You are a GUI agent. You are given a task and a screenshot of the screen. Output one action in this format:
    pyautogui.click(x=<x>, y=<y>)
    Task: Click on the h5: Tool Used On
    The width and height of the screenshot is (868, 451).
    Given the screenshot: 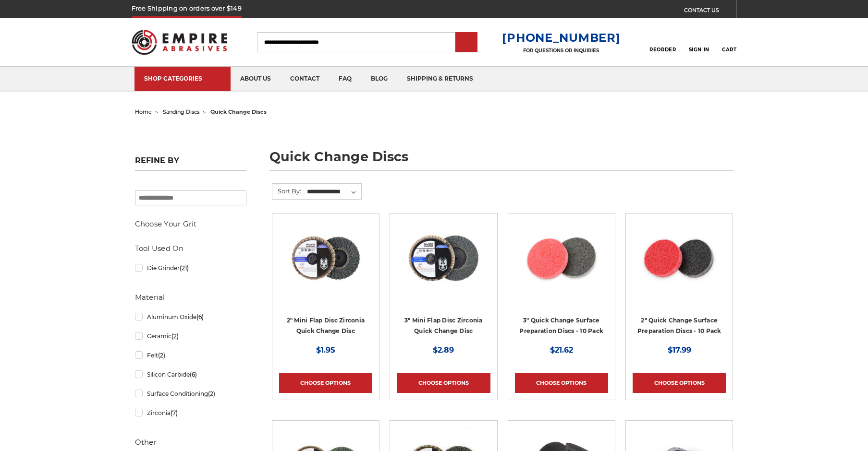 What is the action you would take?
    pyautogui.click(x=190, y=249)
    